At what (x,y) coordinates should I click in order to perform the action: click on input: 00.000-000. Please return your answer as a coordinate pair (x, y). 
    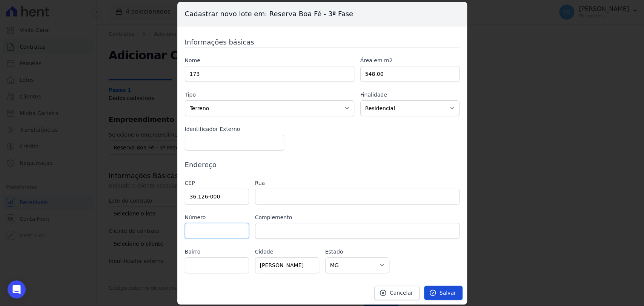
    Looking at the image, I should click on (217, 197).